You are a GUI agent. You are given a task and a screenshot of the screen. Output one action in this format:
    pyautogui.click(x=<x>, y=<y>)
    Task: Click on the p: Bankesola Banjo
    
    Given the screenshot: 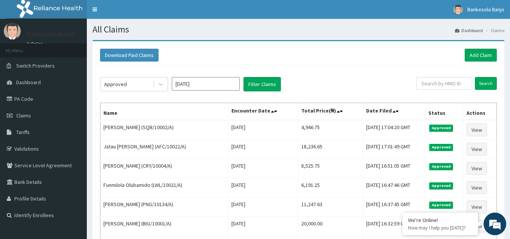 What is the action you would take?
    pyautogui.click(x=51, y=34)
    